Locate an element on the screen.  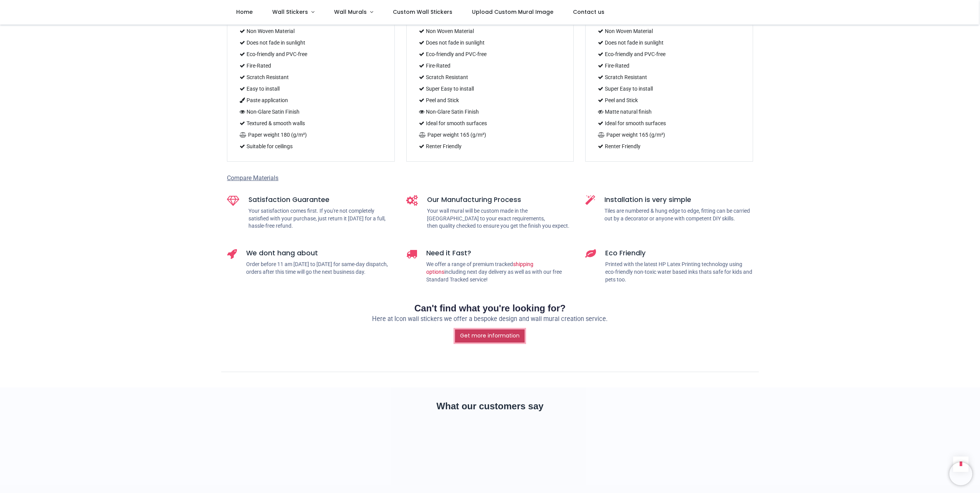
li: Textured & smooth walls is located at coordinates (311, 124).